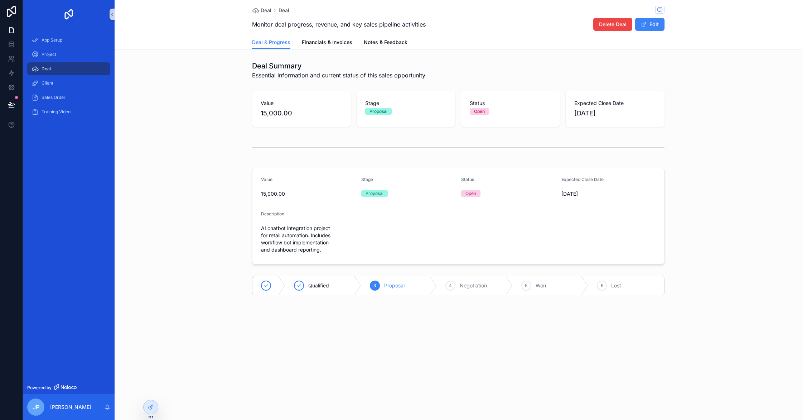 The image size is (802, 420). I want to click on span: Essential information and current status of this sales opportunity, so click(339, 75).